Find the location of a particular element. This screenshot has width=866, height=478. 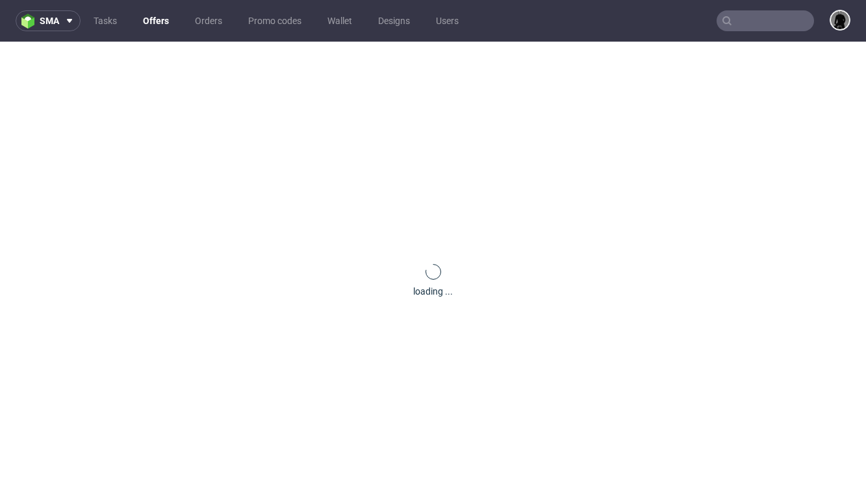

img: Dawid Urbanowicz is located at coordinates (840, 20).